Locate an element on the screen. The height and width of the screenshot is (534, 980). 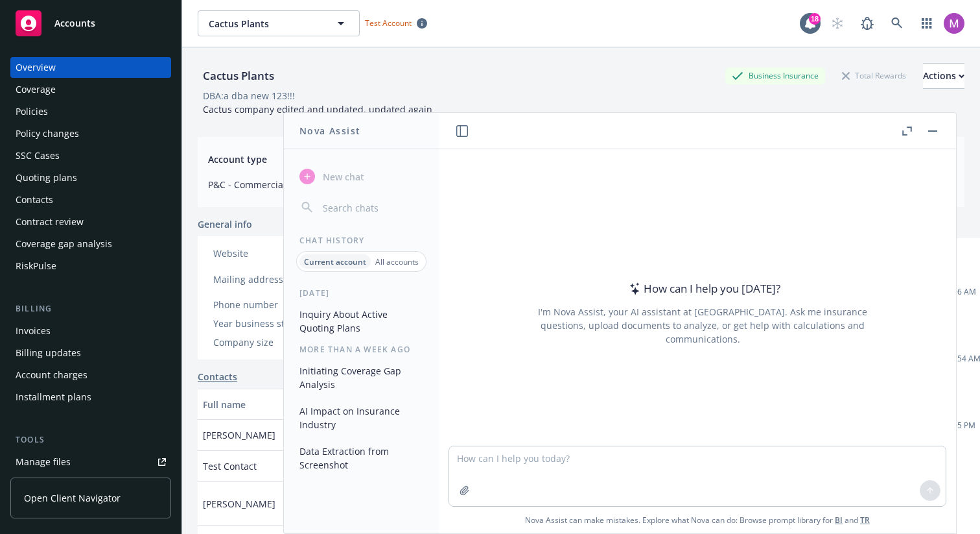
a: Coverage gap analysis is located at coordinates (91, 244).